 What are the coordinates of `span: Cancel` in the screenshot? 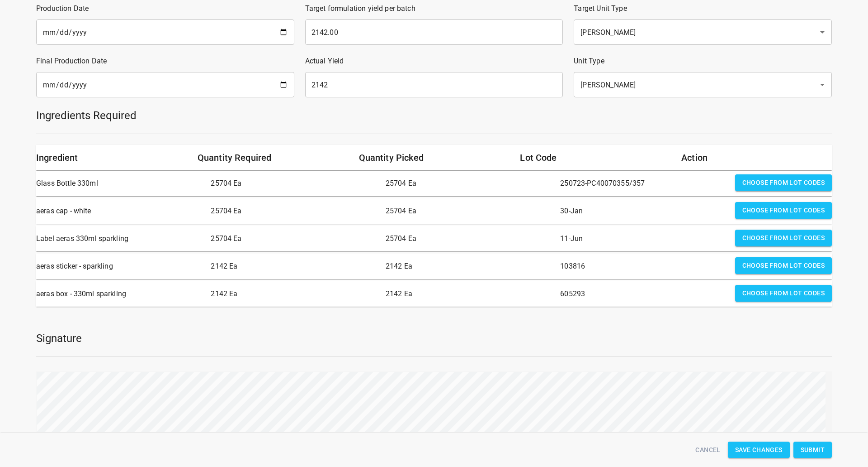 It's located at (708, 450).